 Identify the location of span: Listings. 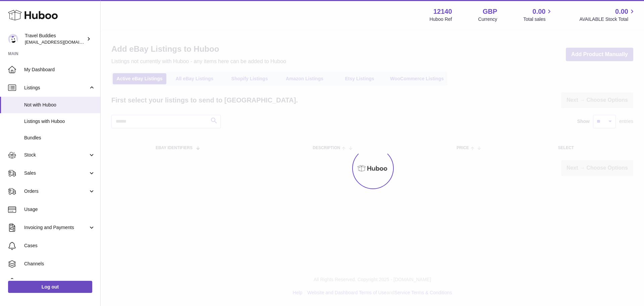
(56, 88).